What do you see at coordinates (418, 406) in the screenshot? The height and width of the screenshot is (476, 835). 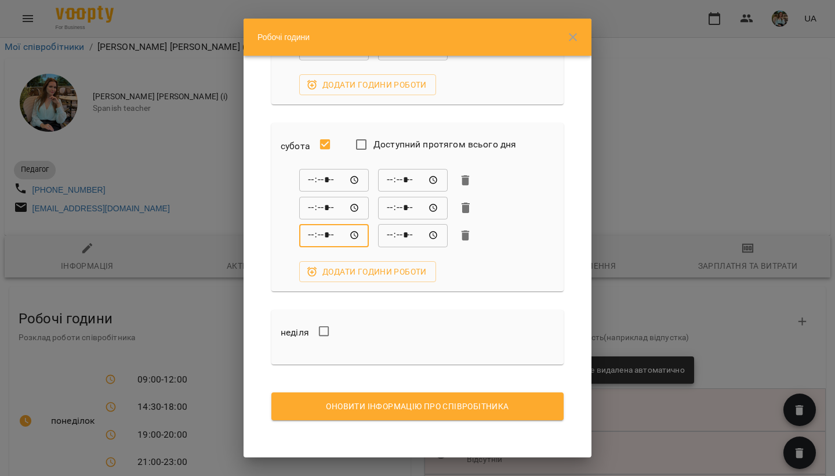 I see `span: Оновити інформацію про співробітника` at bounding box center [418, 406].